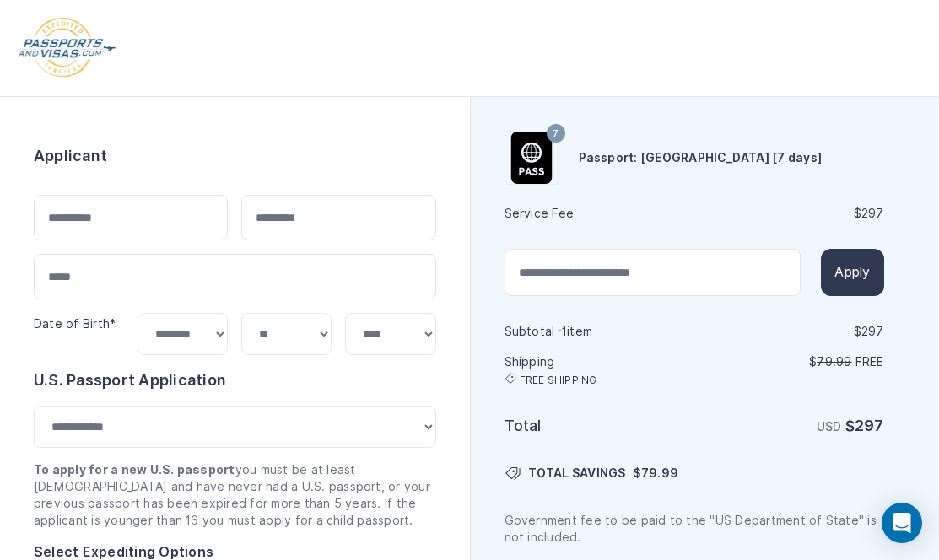  I want to click on span: TOTAL SAVINGS, so click(577, 473).